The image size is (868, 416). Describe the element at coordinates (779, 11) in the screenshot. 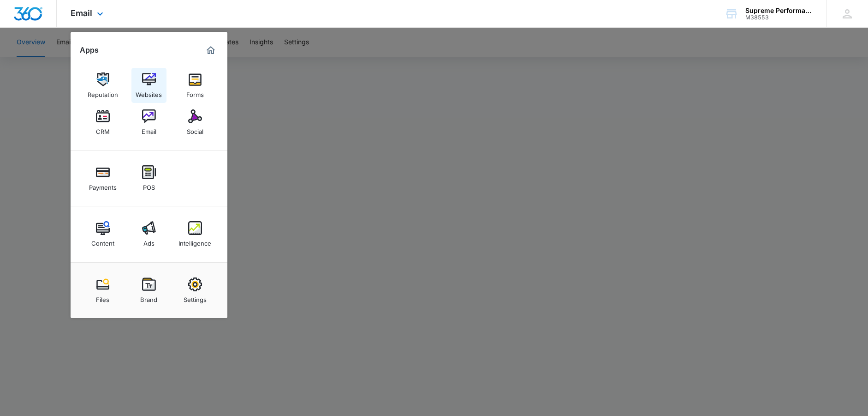

I see `div: account name` at that location.